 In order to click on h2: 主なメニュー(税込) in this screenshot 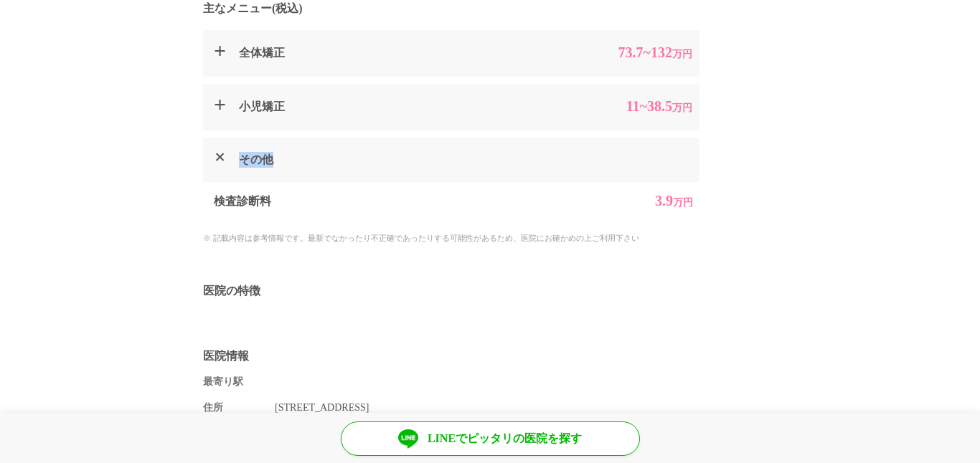, I will do `click(490, 8)`.